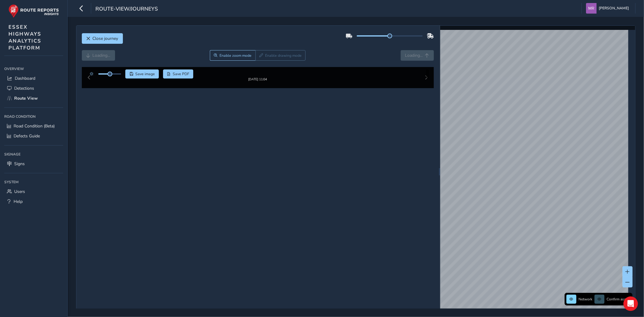  What do you see at coordinates (34, 98) in the screenshot?
I see `a: Route View` at bounding box center [34, 98].